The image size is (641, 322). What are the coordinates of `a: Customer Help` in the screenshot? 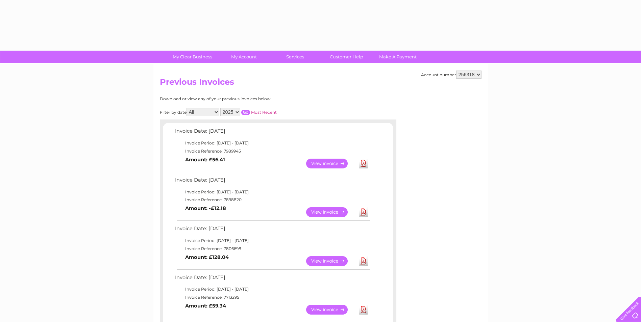 It's located at (346, 57).